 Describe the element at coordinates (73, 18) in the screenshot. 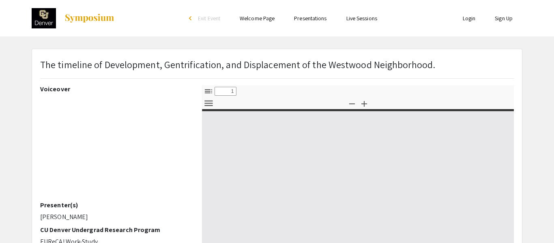

I see `a: 2021 Research and Creative Activities Symposium (RaCAS)` at that location.